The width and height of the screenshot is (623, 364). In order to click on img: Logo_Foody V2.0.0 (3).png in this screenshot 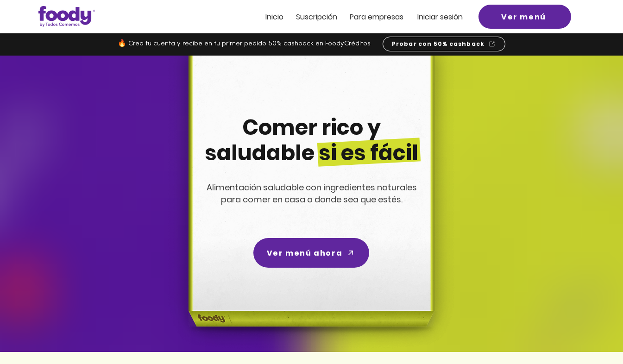, I will do `click(67, 16)`.